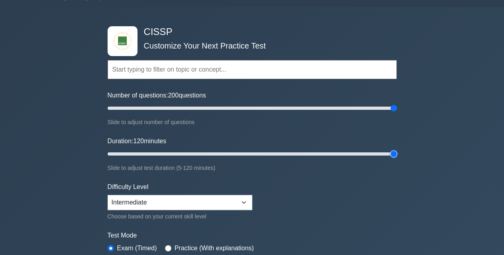 The height and width of the screenshot is (255, 504). I want to click on label: Duration: minutes, so click(137, 141).